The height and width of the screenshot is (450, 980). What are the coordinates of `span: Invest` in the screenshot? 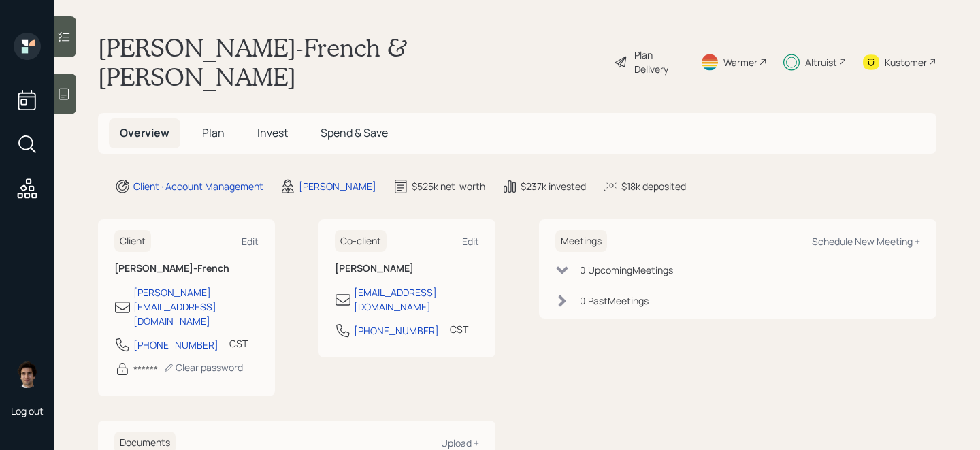 It's located at (272, 133).